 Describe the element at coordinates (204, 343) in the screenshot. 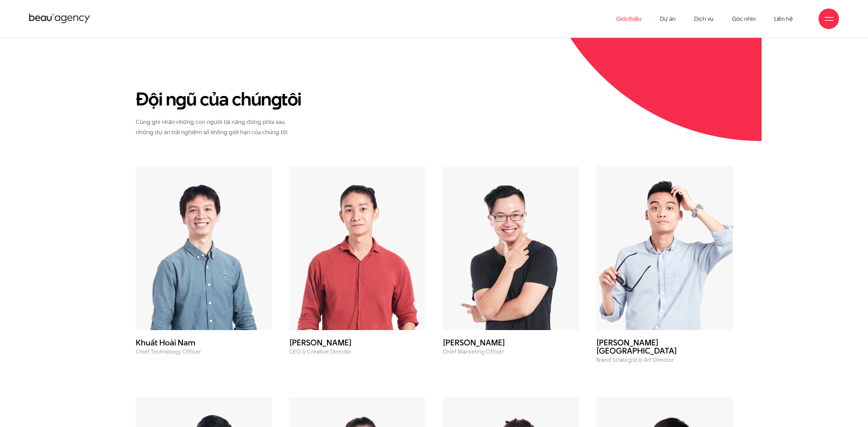

I see `h3: Khuất Hoài Nam` at that location.